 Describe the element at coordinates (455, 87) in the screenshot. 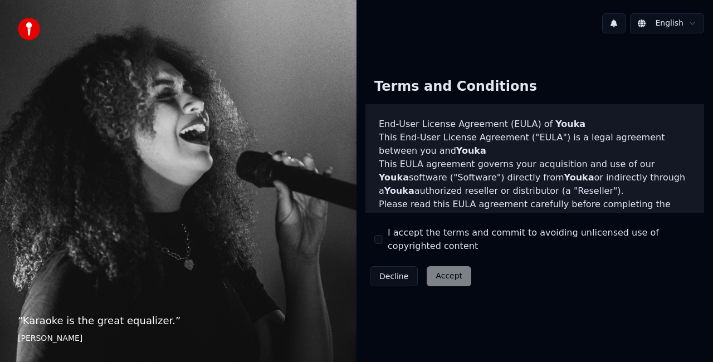

I see `div: Terms and Conditions` at that location.